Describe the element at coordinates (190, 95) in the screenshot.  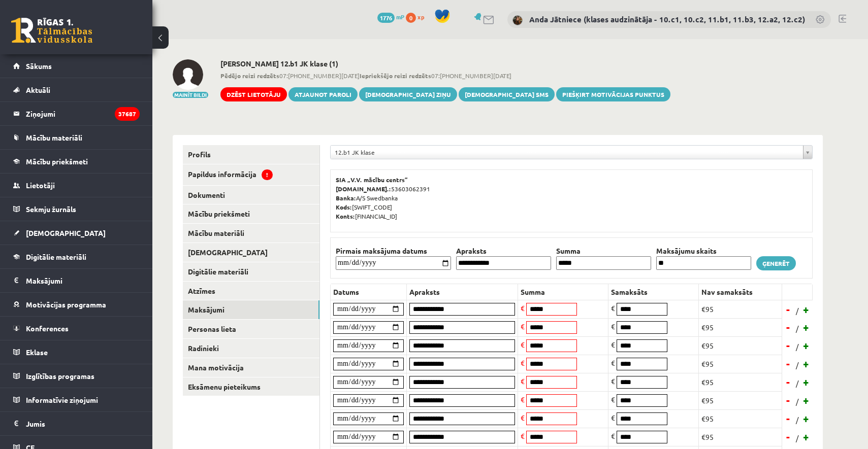
I see `button: Mainīt bildi` at that location.